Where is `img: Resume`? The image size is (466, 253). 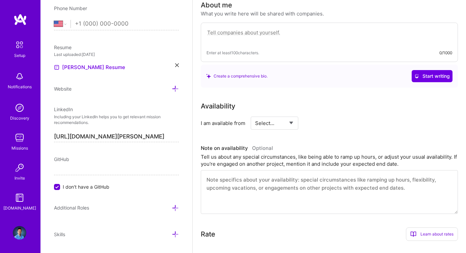 img: Resume is located at coordinates (57, 67).